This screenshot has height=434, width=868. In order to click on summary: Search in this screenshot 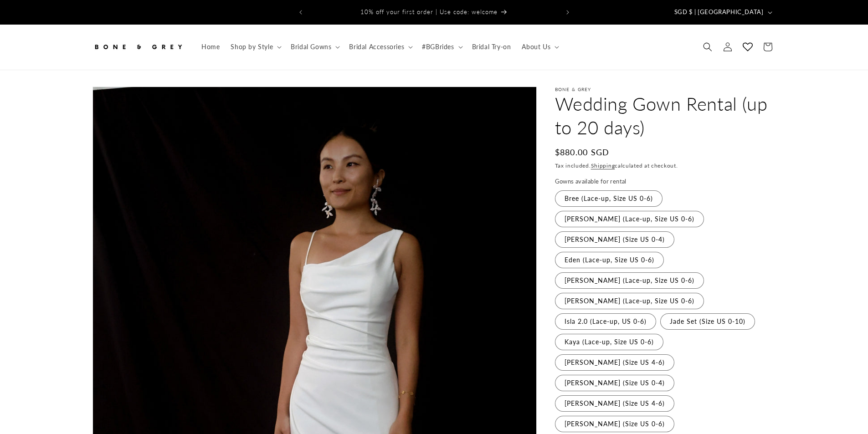, I will do `click(708, 47)`.